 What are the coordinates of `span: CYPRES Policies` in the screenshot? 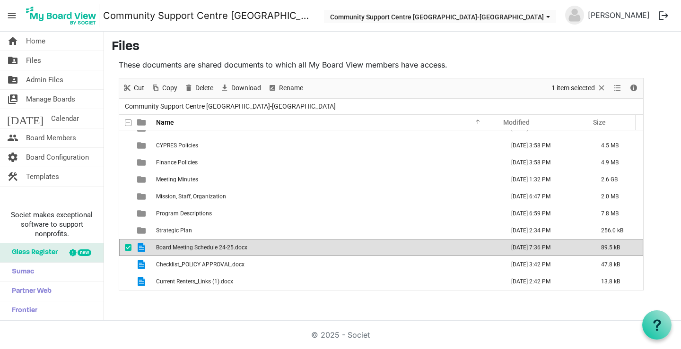 It's located at (177, 146).